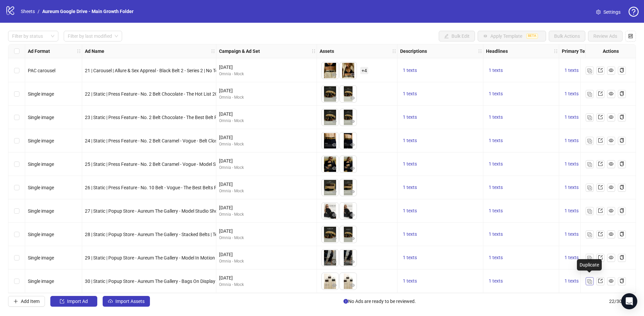 The width and height of the screenshot is (644, 316). I want to click on div: Select row 17, so click(17, 164).